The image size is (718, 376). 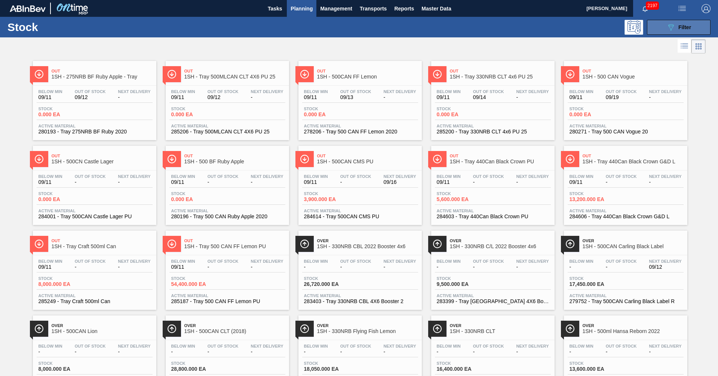 What do you see at coordinates (368, 162) in the screenshot?
I see `span: 1SH - 500CAN CMS PU` at bounding box center [368, 162].